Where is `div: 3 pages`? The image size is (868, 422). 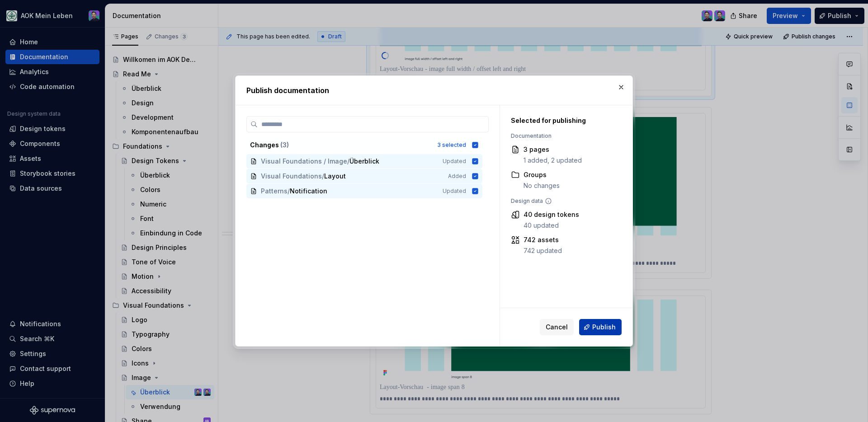 div: 3 pages is located at coordinates (553, 150).